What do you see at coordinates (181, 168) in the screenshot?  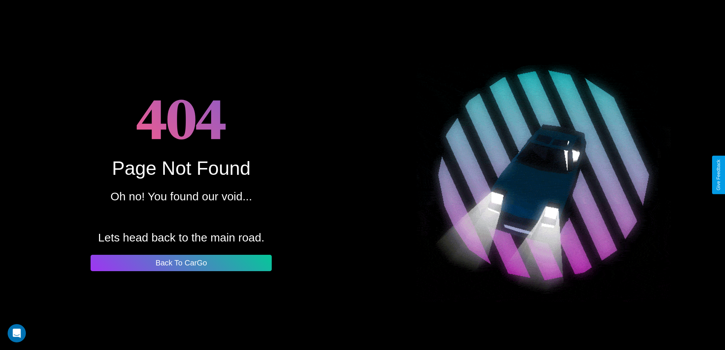 I see `div: Page Not Found` at bounding box center [181, 168].